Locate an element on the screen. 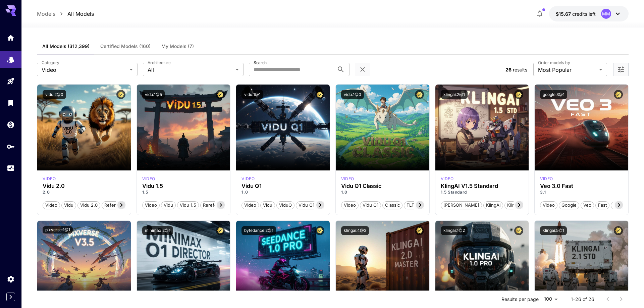  p: 1–26 of 26 is located at coordinates (583, 299).